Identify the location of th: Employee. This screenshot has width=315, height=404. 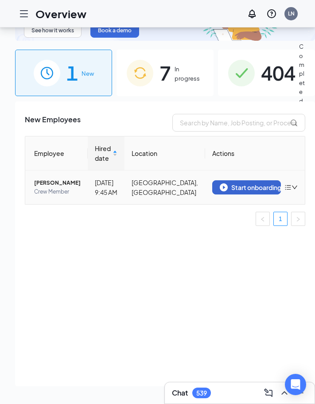
(56, 153).